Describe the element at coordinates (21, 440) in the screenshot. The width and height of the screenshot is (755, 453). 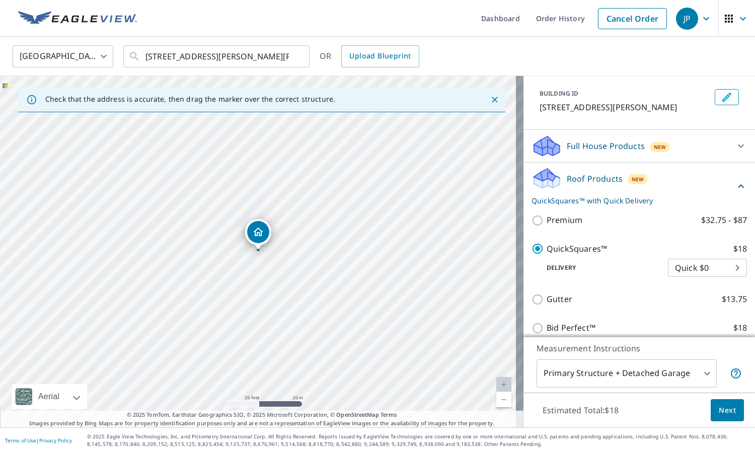
I see `a: Terms of Use` at that location.